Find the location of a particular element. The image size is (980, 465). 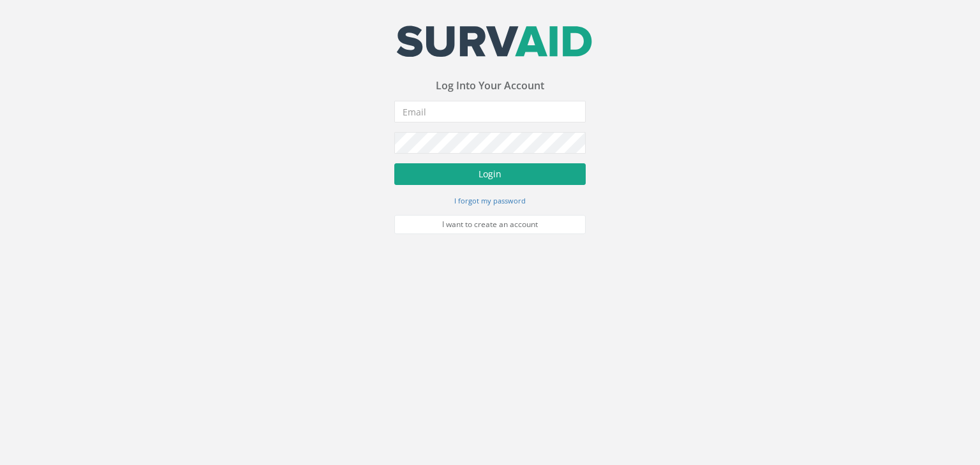

a: I forgot my password is located at coordinates (490, 200).